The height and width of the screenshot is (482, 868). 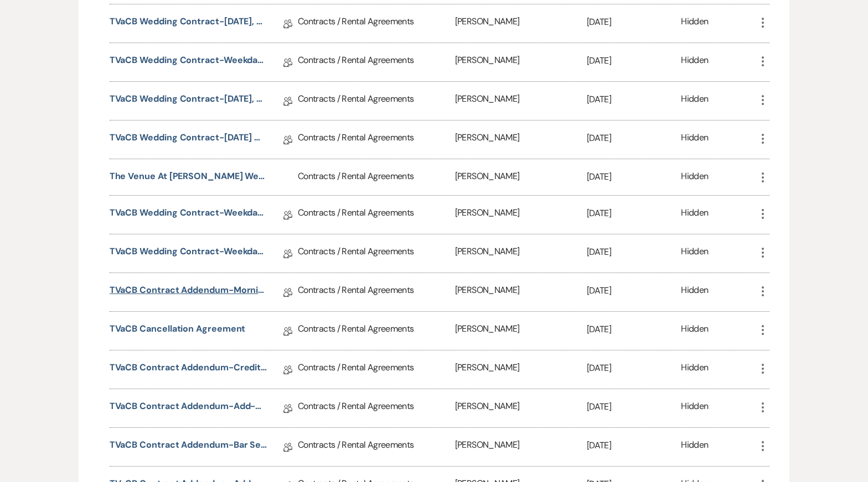 What do you see at coordinates (188, 214) in the screenshot?
I see `a: TVaCB Wedding Contract-Weekday Wedding, NO Add-on Day, OFF-Peak Season` at bounding box center [188, 214].